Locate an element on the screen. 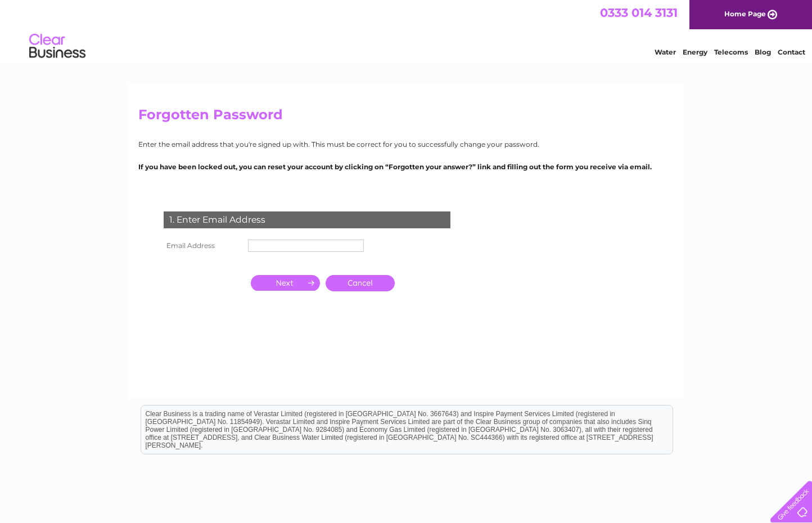 The height and width of the screenshot is (523, 812). p: If you have been locked out, you can reset your account by clicking on “Forgotten your answer?” l... is located at coordinates (406, 166).